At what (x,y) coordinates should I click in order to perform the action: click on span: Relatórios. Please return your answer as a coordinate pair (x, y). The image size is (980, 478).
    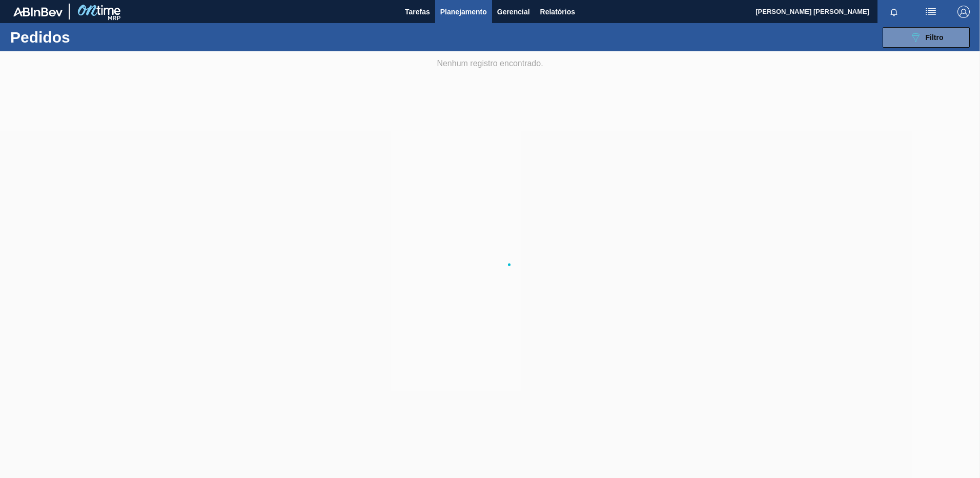
    Looking at the image, I should click on (558, 12).